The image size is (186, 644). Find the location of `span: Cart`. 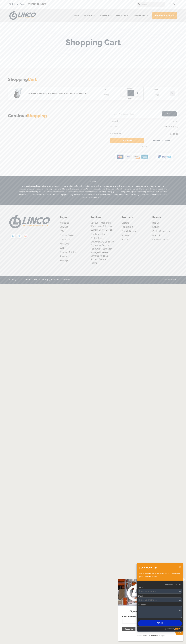

span: Cart is located at coordinates (32, 79).